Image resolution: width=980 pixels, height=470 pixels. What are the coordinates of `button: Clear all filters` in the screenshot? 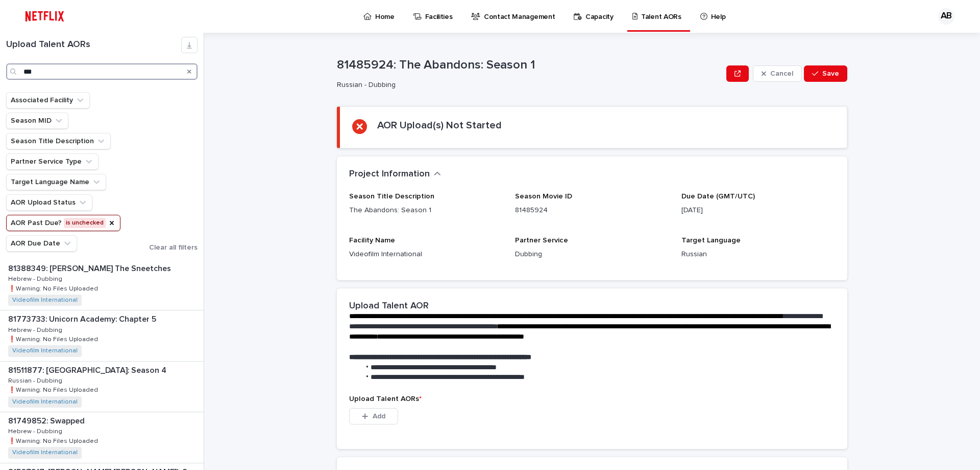 It's located at (169, 248).